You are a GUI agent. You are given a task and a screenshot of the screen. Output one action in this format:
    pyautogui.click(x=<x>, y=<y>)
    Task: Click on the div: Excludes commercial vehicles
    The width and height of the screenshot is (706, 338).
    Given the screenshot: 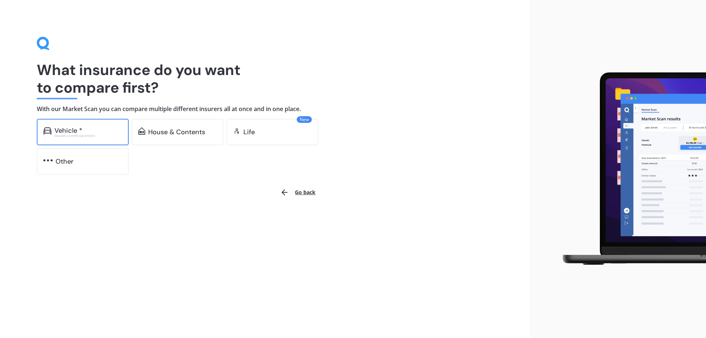 What is the action you would take?
    pyautogui.click(x=88, y=136)
    